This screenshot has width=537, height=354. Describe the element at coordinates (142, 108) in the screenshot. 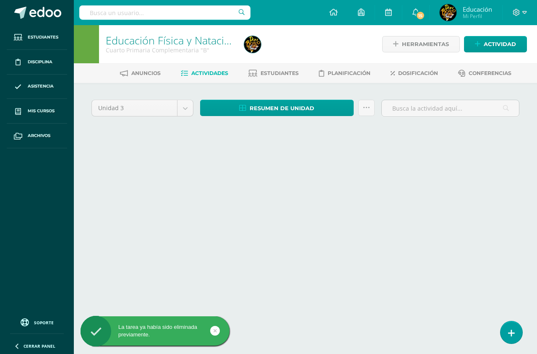

I see `a: Unidad 3` at that location.